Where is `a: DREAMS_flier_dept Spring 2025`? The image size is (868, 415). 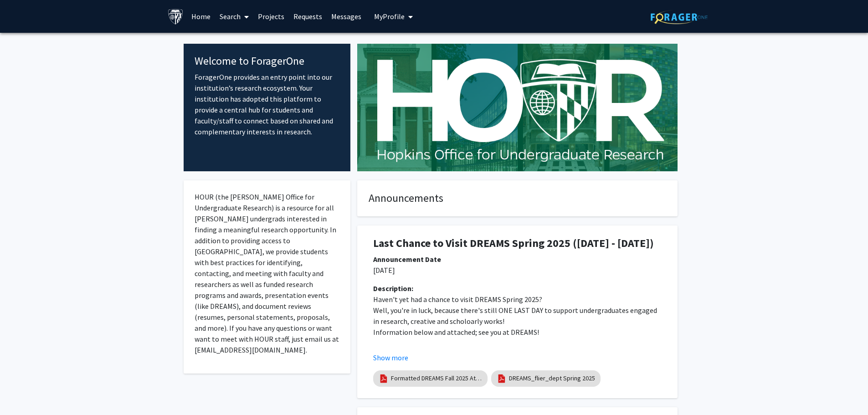
a: DREAMS_flier_dept Spring 2025 is located at coordinates (552, 378).